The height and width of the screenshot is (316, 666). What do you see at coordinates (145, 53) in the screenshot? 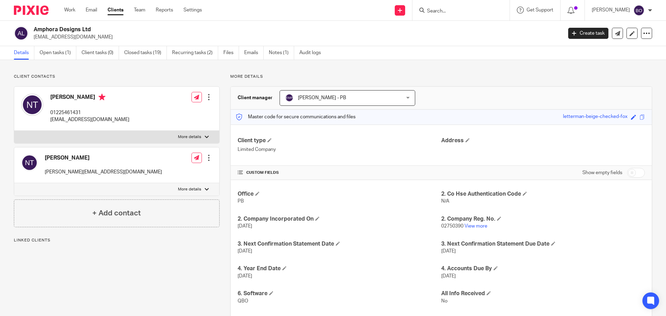
I see `a: Closed tasks (19)` at bounding box center [145, 53].